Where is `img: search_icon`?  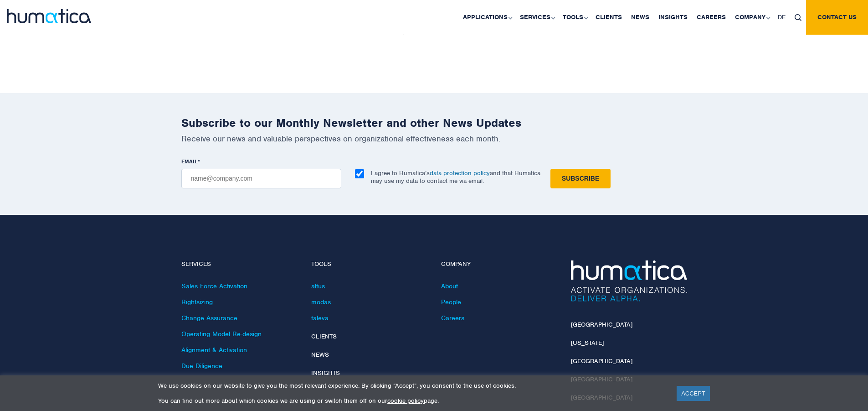
img: search_icon is located at coordinates (798, 17).